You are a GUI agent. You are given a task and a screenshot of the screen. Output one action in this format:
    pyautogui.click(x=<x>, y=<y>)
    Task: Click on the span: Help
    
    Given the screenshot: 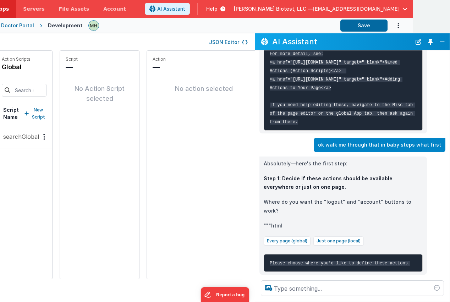 What is the action you would take?
    pyautogui.click(x=212, y=9)
    